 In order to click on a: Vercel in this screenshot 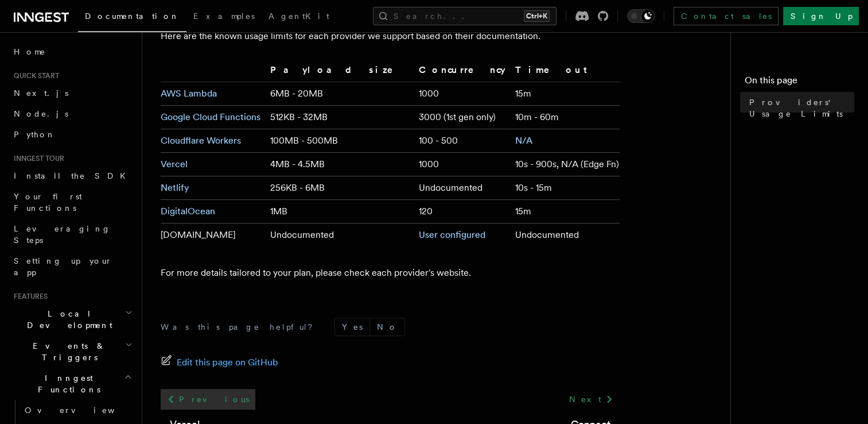, I will do `click(174, 164)`.